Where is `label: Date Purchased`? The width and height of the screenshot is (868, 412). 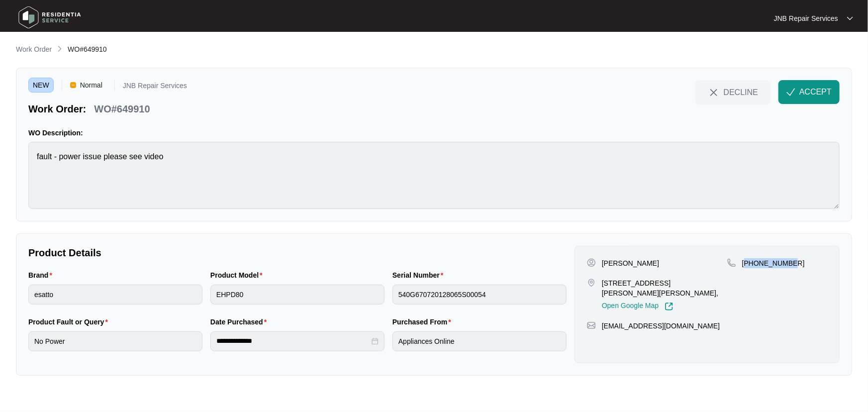
label: Date Purchased is located at coordinates (240, 322).